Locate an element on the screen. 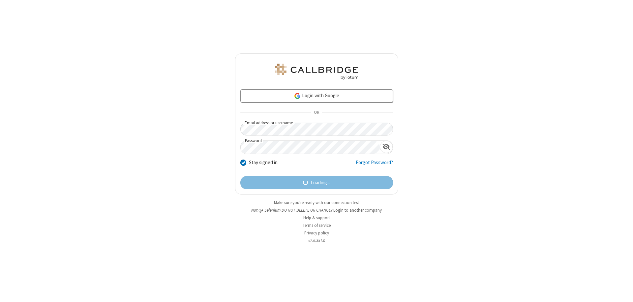 This screenshot has height=302, width=633. a: Privacy policy is located at coordinates (317, 233).